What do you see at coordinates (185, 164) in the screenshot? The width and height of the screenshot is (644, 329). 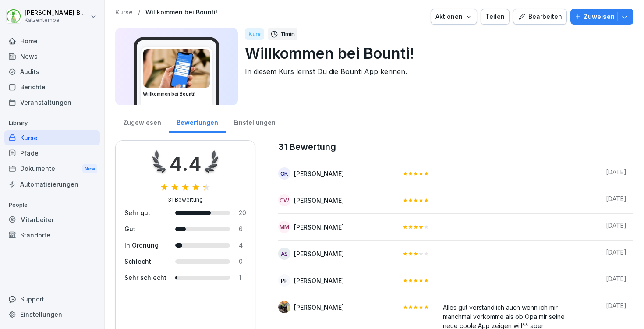 I see `div: 4.4` at bounding box center [185, 164].